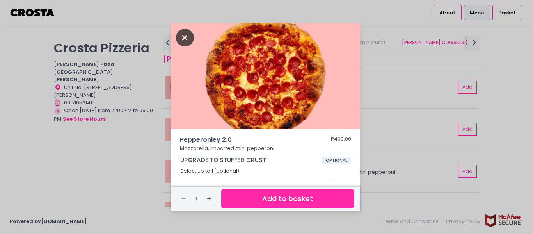 The image size is (533, 234). I want to click on span: UPGRADE TO STUFFED CRUST, so click(251, 160).